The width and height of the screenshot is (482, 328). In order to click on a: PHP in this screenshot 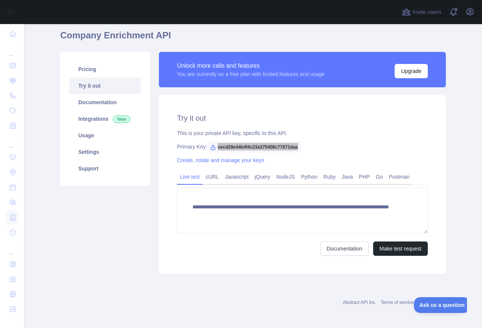, I will do `click(364, 177)`.